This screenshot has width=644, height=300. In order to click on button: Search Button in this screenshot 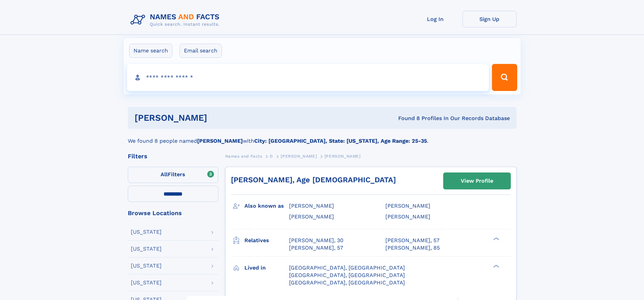, I will do `click(504, 78)`.